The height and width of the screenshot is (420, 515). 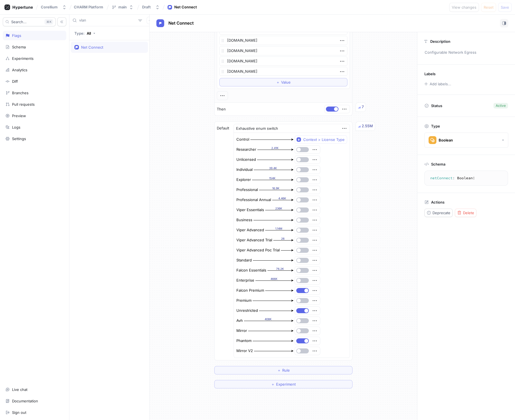 I want to click on textarea: netConnect: Boolean!, so click(x=466, y=178).